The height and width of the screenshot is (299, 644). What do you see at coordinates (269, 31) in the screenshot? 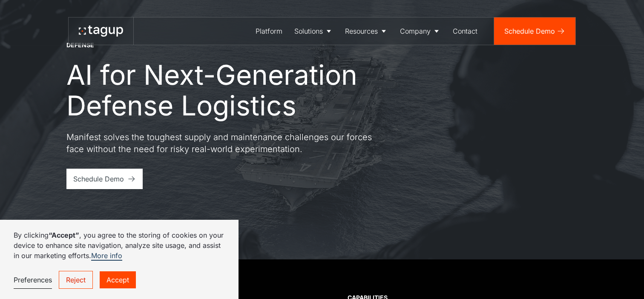
I see `div: Platform` at bounding box center [269, 31].